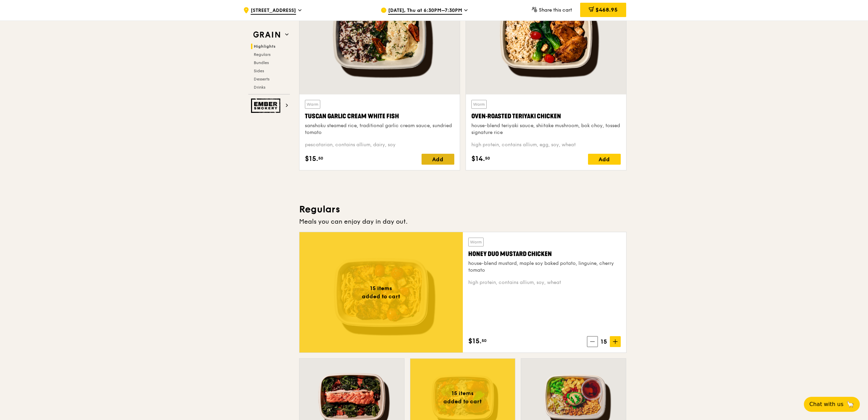 The width and height of the screenshot is (868, 420). What do you see at coordinates (606, 10) in the screenshot?
I see `span: $468.95` at bounding box center [606, 10].